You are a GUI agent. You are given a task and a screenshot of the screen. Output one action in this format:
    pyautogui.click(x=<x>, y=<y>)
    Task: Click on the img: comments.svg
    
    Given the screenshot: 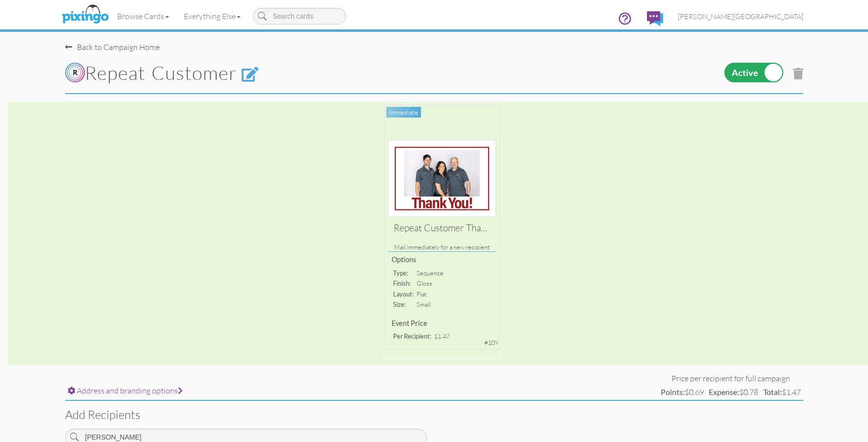 What is the action you would take?
    pyautogui.click(x=655, y=19)
    